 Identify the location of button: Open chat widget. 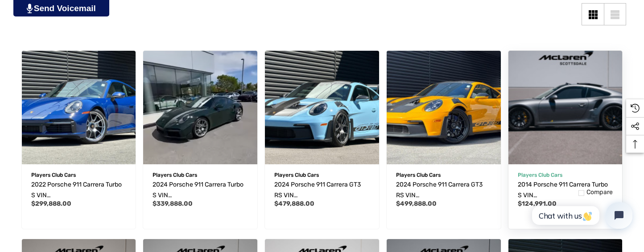
(97, 21).